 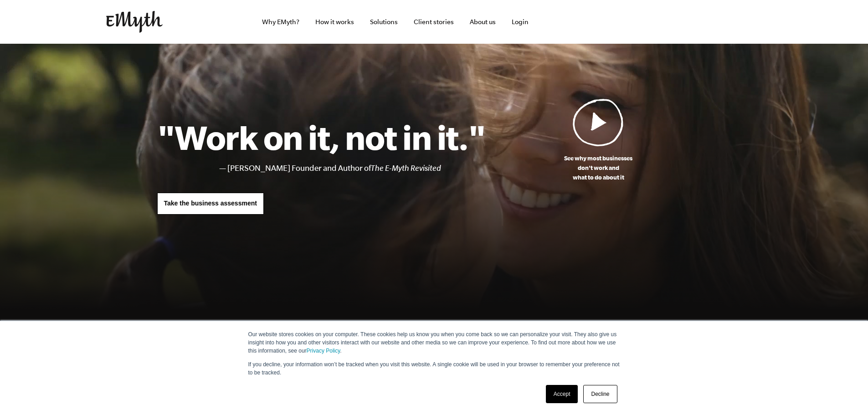 I want to click on p: See why most businesses don't work and what to do about it, so click(x=598, y=168).